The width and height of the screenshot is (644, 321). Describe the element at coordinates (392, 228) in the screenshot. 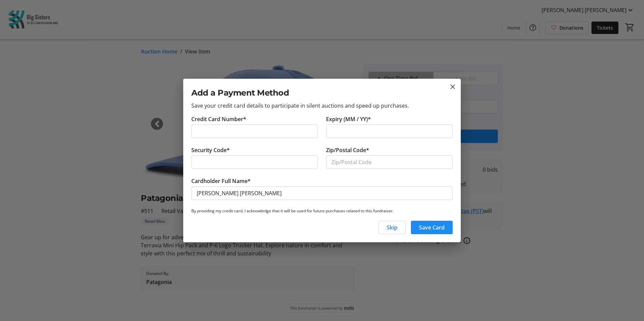

I see `span: Skip` at that location.